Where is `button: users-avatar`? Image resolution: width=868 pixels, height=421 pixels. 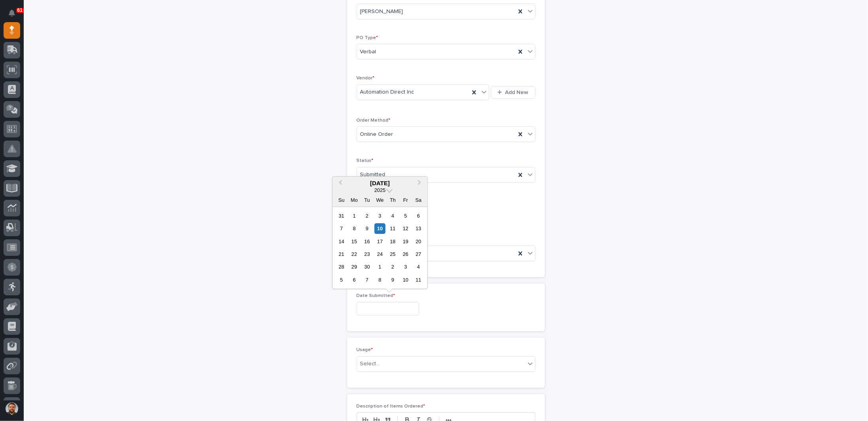
button: users-avatar is located at coordinates (12, 409).